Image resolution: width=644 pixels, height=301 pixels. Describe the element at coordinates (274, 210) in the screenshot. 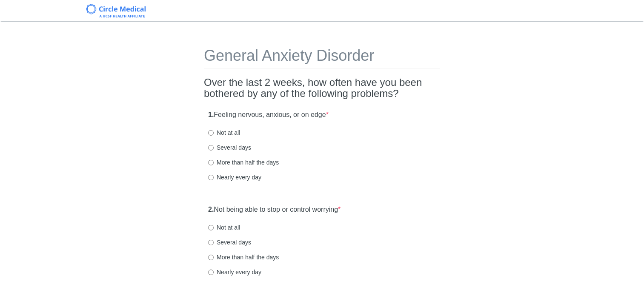

I see `label: Not being able to stop or control worrying` at that location.